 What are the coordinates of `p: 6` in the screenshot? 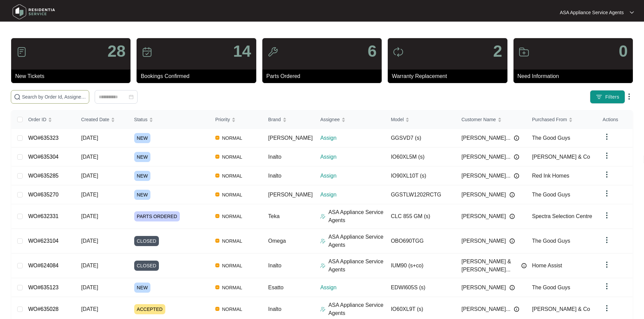 It's located at (372, 51).